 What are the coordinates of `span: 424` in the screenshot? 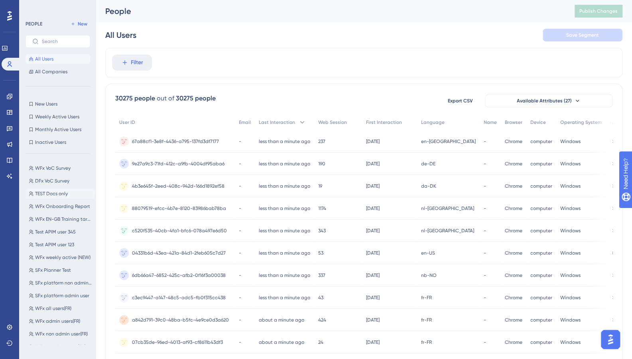 It's located at (322, 320).